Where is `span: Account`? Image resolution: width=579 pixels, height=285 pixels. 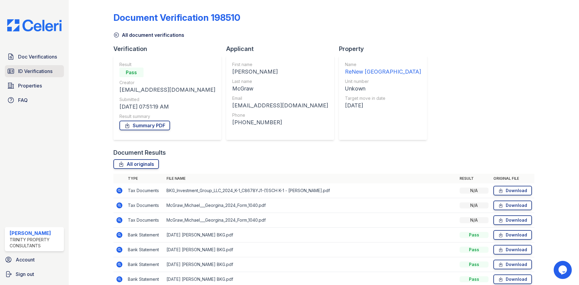 span: Account is located at coordinates (25, 260).